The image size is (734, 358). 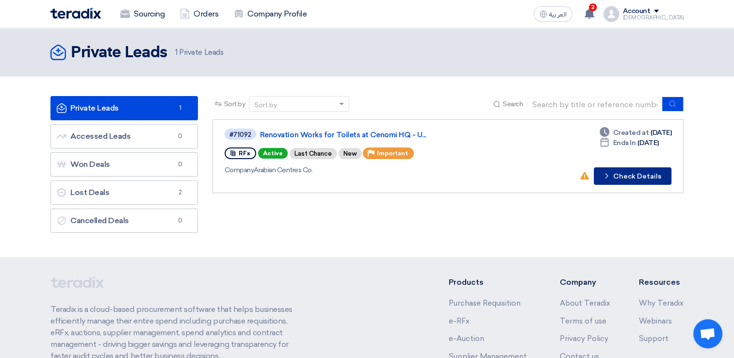 I want to click on a: Private Leads1, so click(x=124, y=108).